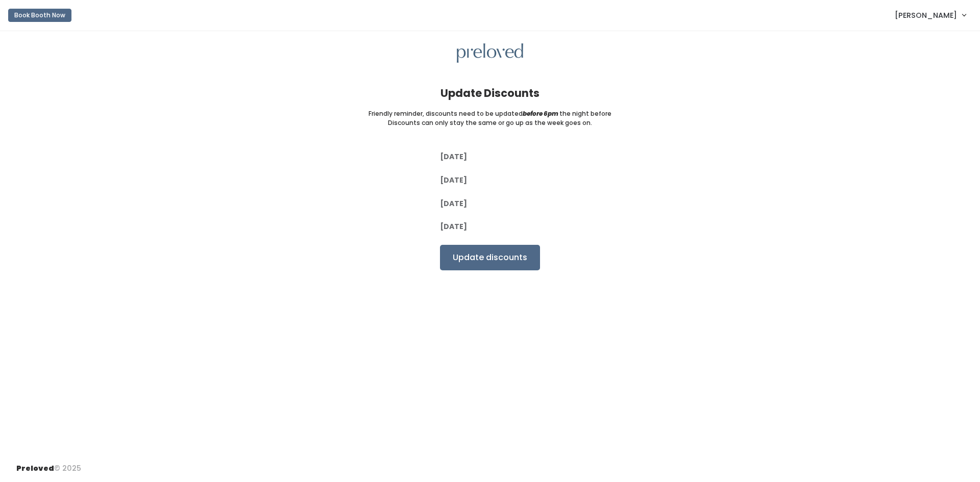  Describe the element at coordinates (490, 53) in the screenshot. I see `img: preloved logo` at that location.